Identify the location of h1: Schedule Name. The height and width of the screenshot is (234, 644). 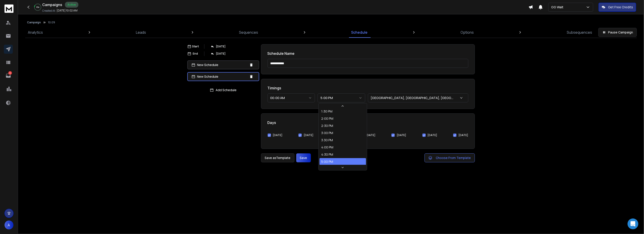
(368, 54).